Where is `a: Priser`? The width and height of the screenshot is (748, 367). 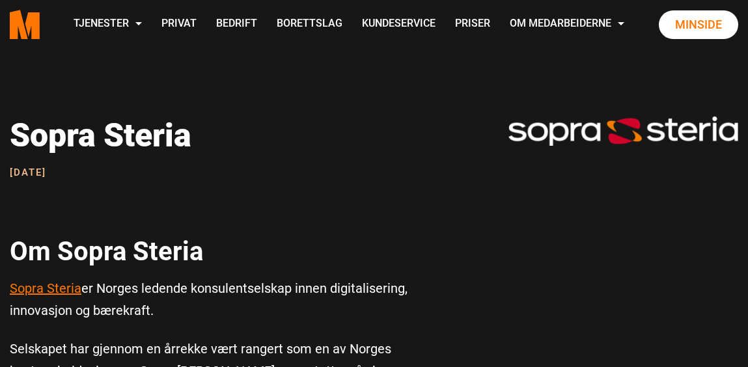
a: Priser is located at coordinates (473, 24).